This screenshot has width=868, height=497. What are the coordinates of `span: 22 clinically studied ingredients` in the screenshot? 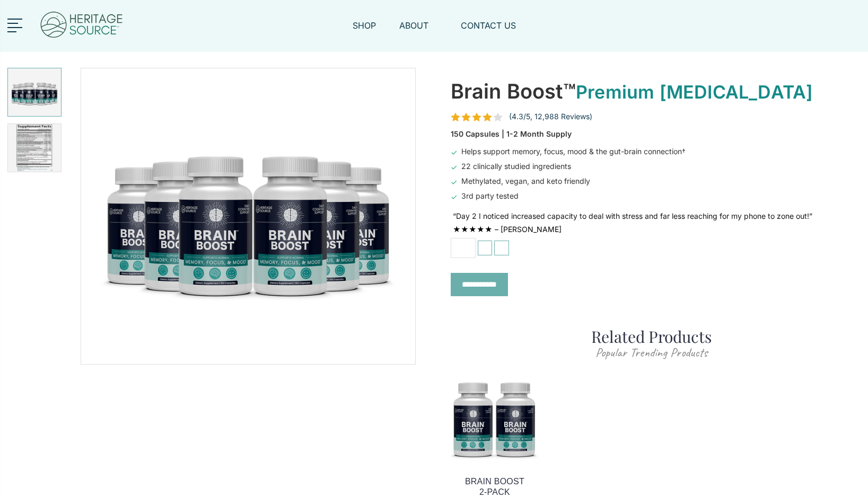 It's located at (516, 166).